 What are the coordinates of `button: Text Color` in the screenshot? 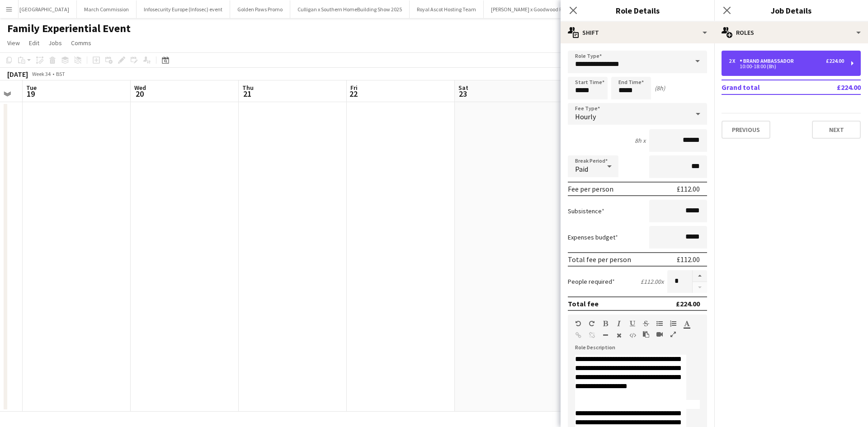 It's located at (687, 324).